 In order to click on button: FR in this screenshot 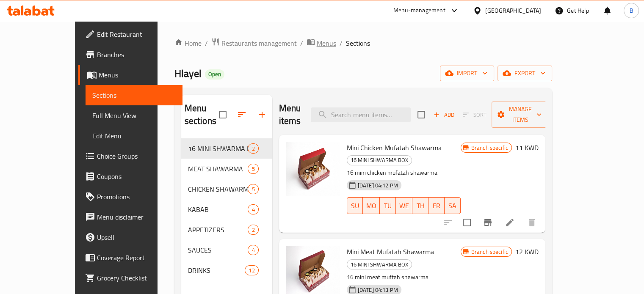, I will do `click(436, 206)`.